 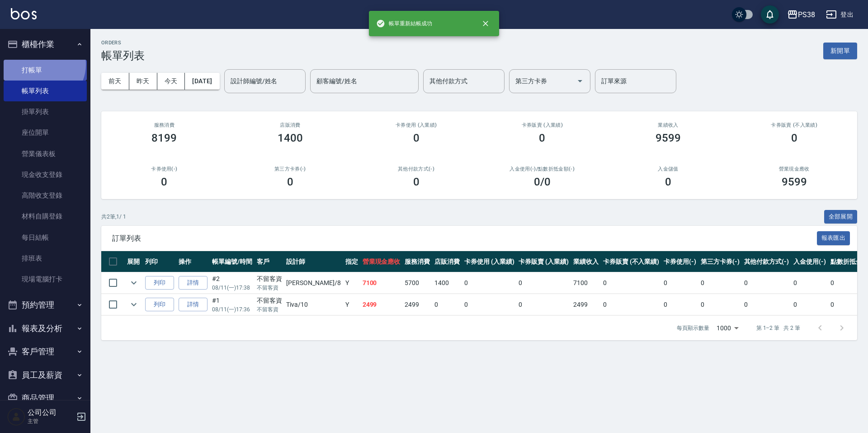 What do you see at coordinates (417, 283) in the screenshot?
I see `td: 5700` at bounding box center [417, 283].